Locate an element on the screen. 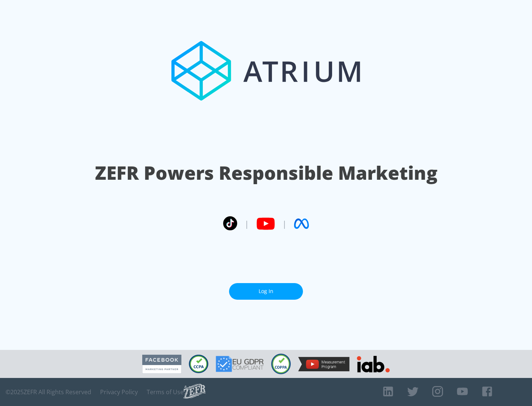 This screenshot has width=532, height=406. span: © 2025 ZEFR All Rights Reserved is located at coordinates (49, 392).